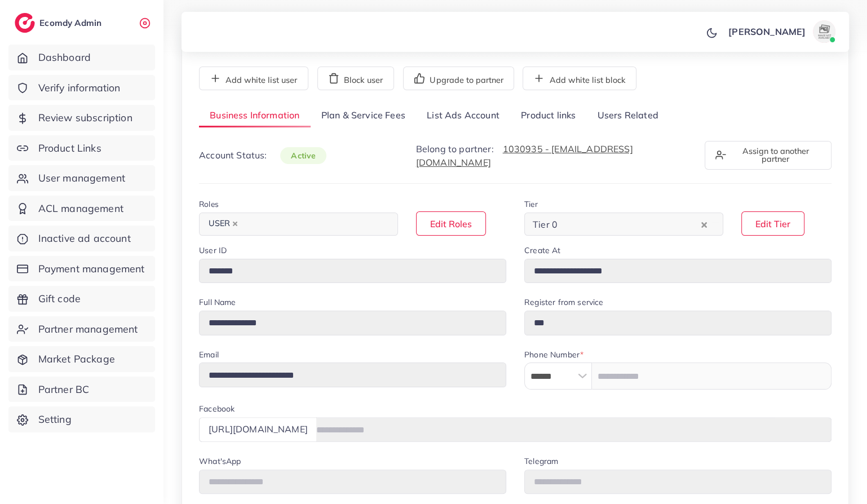  Describe the element at coordinates (235, 224) in the screenshot. I see `button: Deselect USER` at that location.